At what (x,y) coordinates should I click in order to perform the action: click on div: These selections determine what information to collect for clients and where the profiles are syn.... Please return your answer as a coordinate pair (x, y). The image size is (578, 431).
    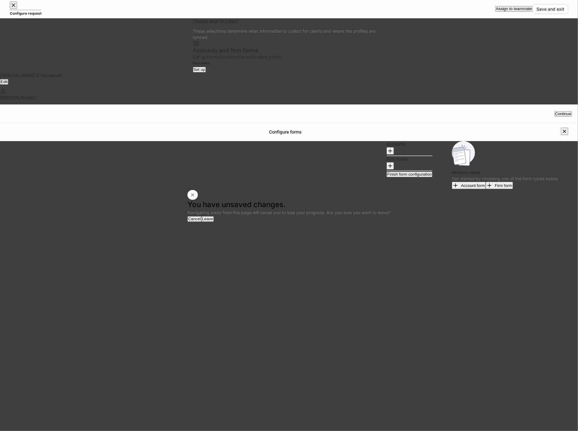
    Looking at the image, I should click on (289, 32).